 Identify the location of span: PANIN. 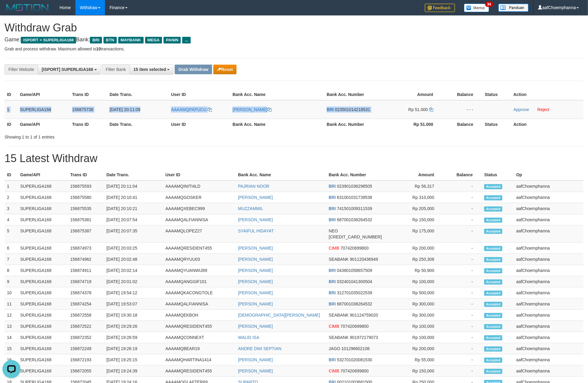
(172, 40).